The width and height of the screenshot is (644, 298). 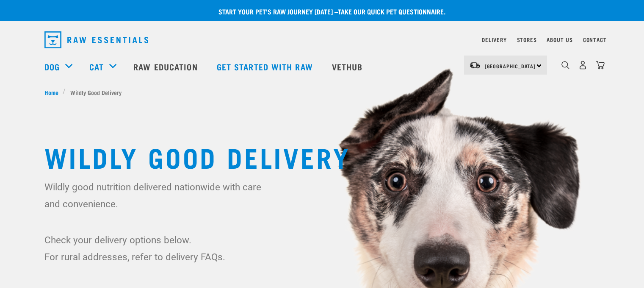 What do you see at coordinates (392, 11) in the screenshot?
I see `a: take our quick pet questionnaire.` at bounding box center [392, 11].